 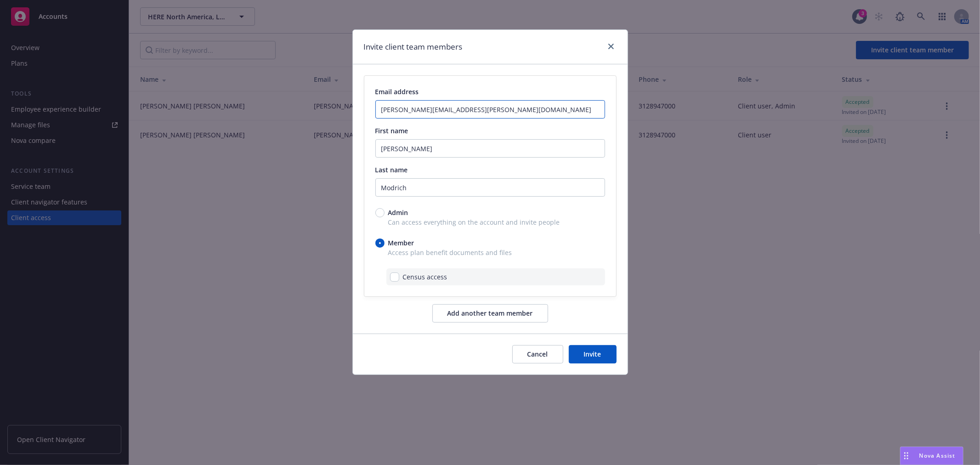 I want to click on div: email, so click(x=490, y=186).